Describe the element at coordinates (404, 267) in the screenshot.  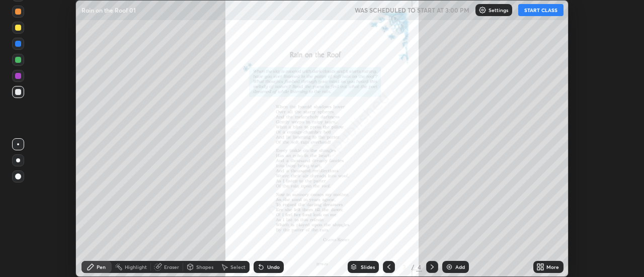
I see `div: 3` at that location.